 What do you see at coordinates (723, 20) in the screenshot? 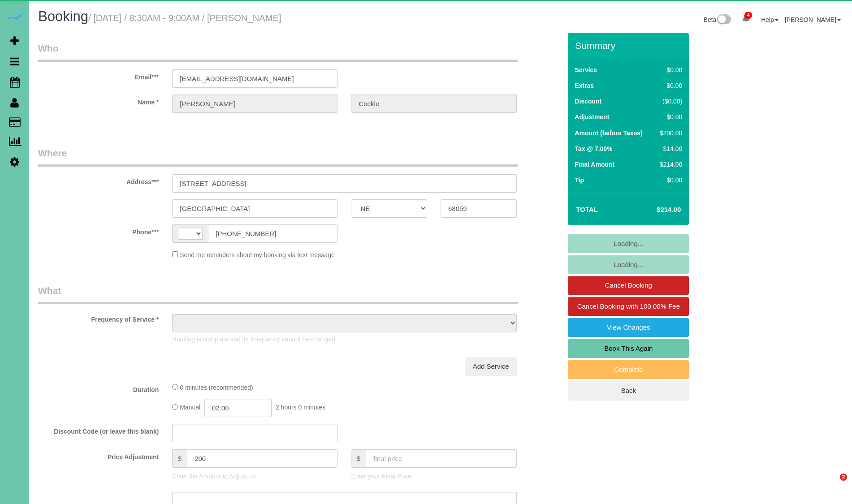
I see `img: New interface` at bounding box center [723, 20].